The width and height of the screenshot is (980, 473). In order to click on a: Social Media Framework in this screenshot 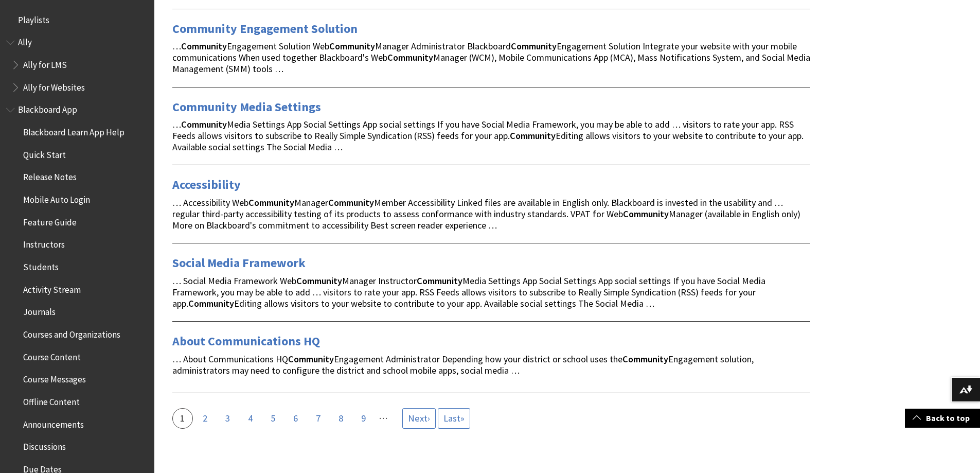, I will do `click(239, 263)`.